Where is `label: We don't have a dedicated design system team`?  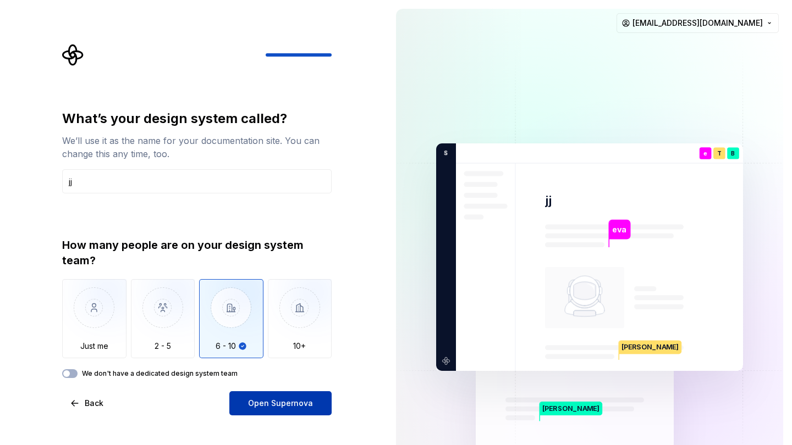 label: We don't have a dedicated design system team is located at coordinates (159, 374).